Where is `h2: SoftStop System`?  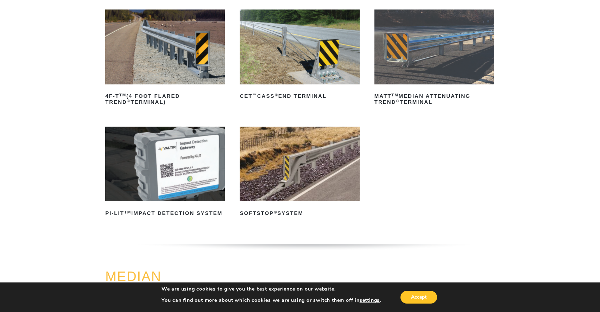 h2: SoftStop System is located at coordinates (300, 213).